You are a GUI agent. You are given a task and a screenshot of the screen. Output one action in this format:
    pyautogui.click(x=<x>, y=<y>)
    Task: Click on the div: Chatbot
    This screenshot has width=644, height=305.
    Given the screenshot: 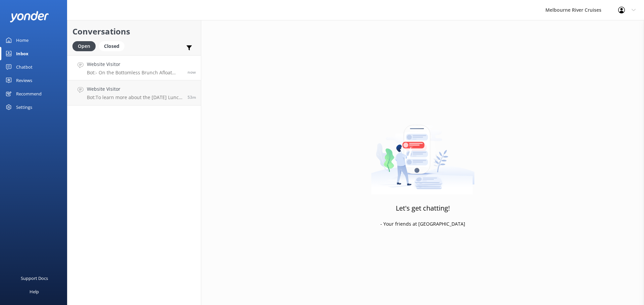 What is the action you would take?
    pyautogui.click(x=24, y=67)
    